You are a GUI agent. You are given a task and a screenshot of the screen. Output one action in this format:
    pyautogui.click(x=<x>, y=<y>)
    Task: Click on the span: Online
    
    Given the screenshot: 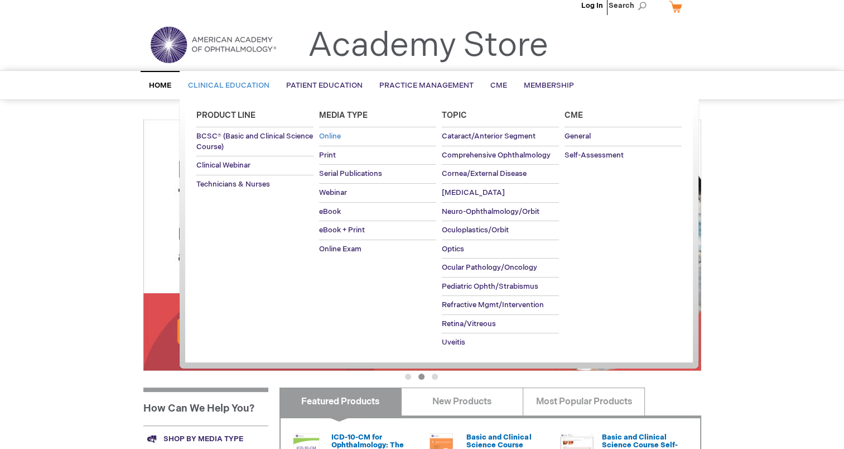 What is the action you would take?
    pyautogui.click(x=330, y=136)
    